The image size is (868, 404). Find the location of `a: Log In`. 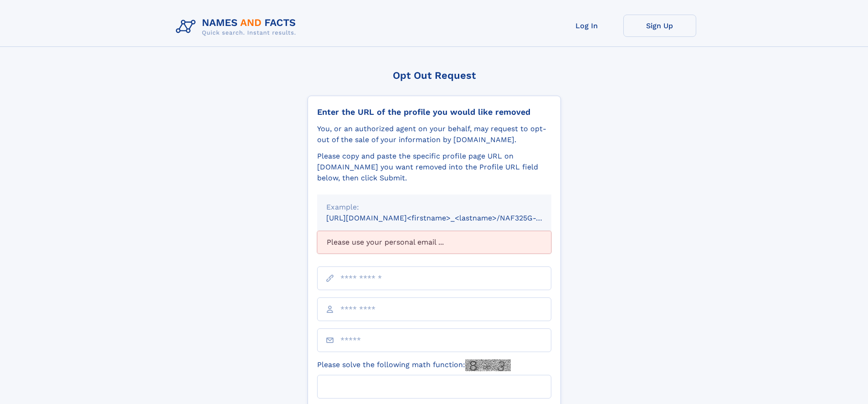

a: Log In is located at coordinates (587, 26).